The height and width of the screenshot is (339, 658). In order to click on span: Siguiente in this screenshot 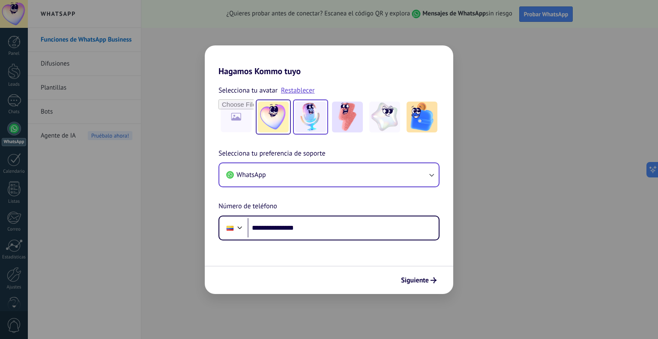, I will do `click(415, 280)`.